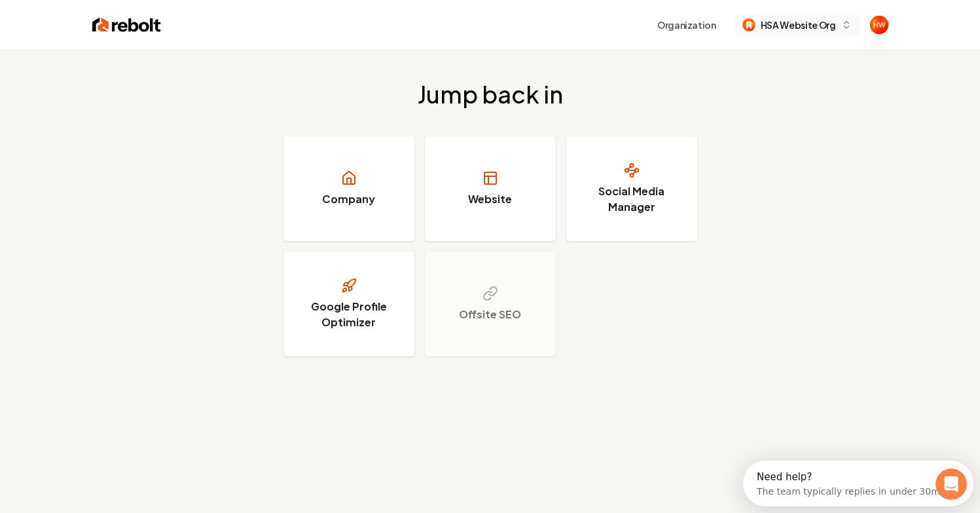 Image resolution: width=980 pixels, height=513 pixels. Describe the element at coordinates (127, 25) in the screenshot. I see `img: Rebolt Logo` at that location.